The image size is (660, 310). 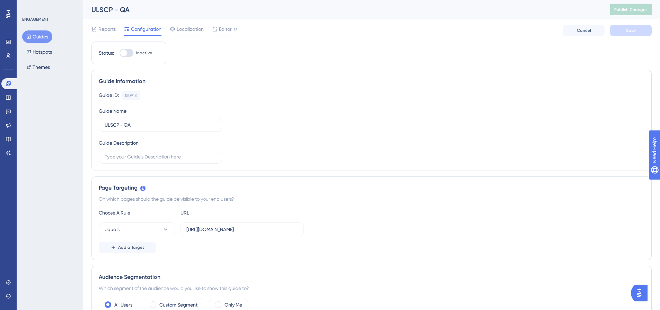 What do you see at coordinates (225, 29) in the screenshot?
I see `span: Editor` at bounding box center [225, 29].